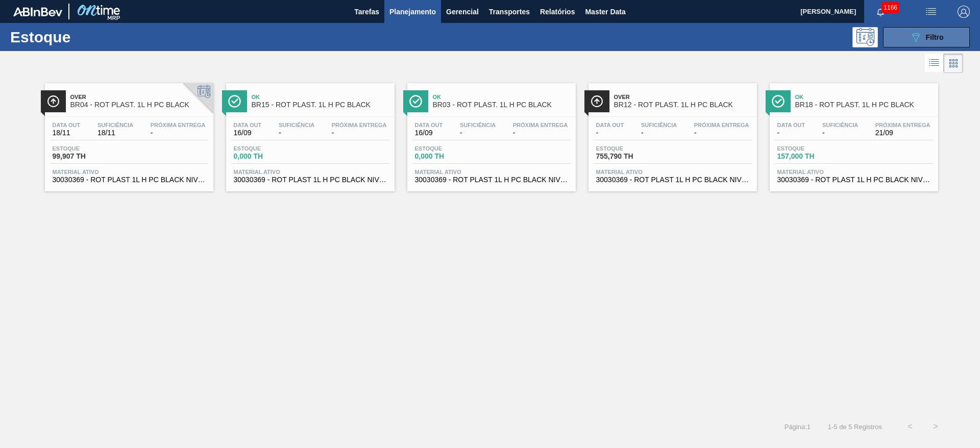 The height and width of the screenshot is (448, 980). What do you see at coordinates (127, 133) in the screenshot?
I see `a: ÍconeOverBR04 - ROT PLAST. 1L H PC BLACKData out18/11Suficiência18/11Próxima Entrega-Estoque99,90...` at bounding box center [127, 133].